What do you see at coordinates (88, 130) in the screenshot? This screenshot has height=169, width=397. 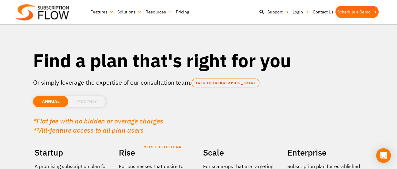 I see `em: **All-feature access to all plan users` at bounding box center [88, 130].